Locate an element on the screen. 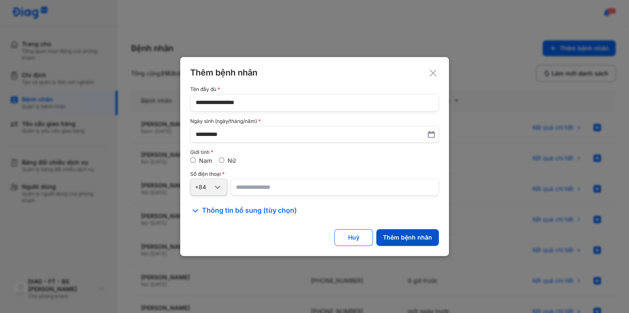  div: Số điện thoại is located at coordinates (314, 174).